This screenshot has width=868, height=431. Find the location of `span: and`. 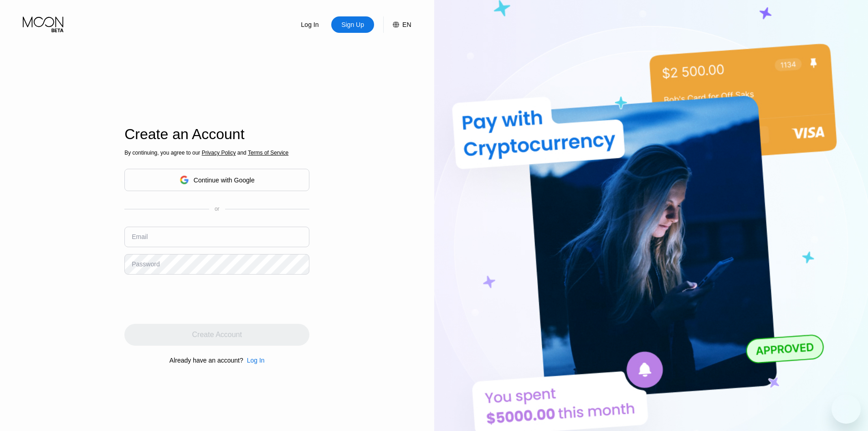

span: and is located at coordinates (241, 153).